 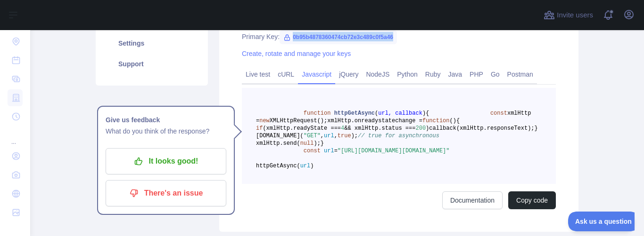 What do you see at coordinates (338, 37) in the screenshot?
I see `span: 0b95b4878360474cb72e3c489c0f5a46` at bounding box center [338, 37].